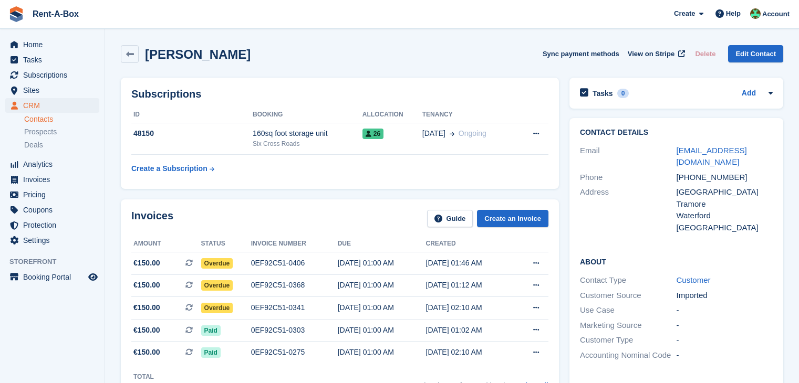  I want to click on div: Customer Type, so click(628, 340).